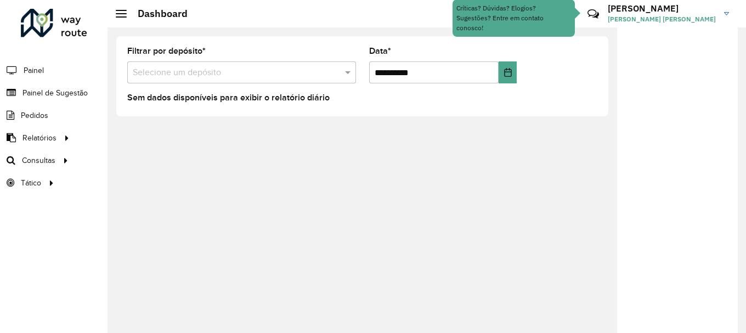 Image resolution: width=746 pixels, height=333 pixels. What do you see at coordinates (593, 14) in the screenshot?
I see `a: Contato Rápido` at bounding box center [593, 14].